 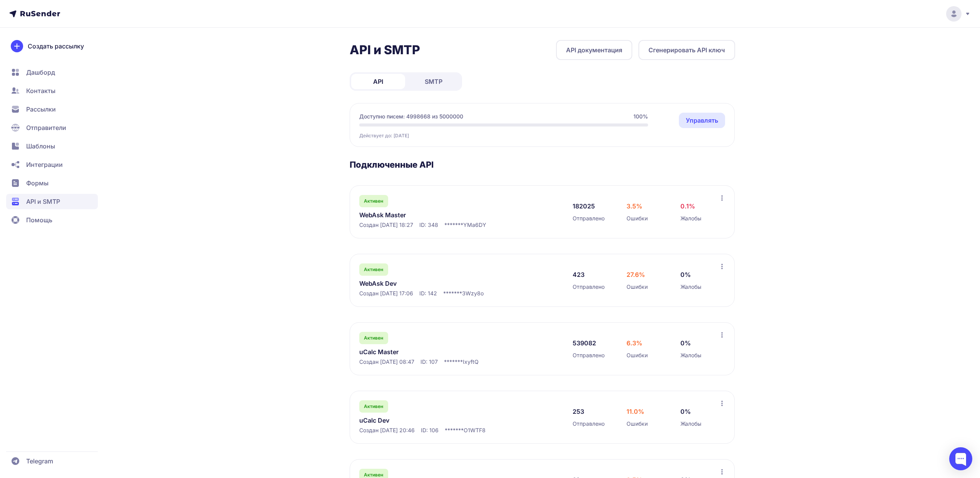 I want to click on h3: Подключенные API, so click(x=543, y=165).